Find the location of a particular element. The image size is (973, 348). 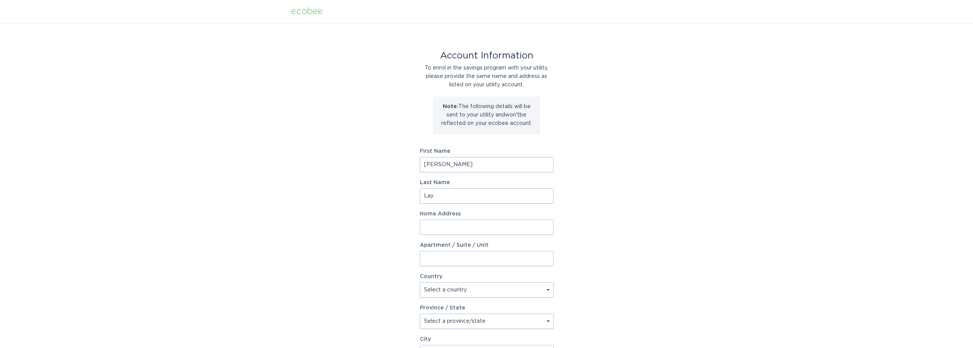

label: Apartment / Suite / Unit is located at coordinates (487, 246).